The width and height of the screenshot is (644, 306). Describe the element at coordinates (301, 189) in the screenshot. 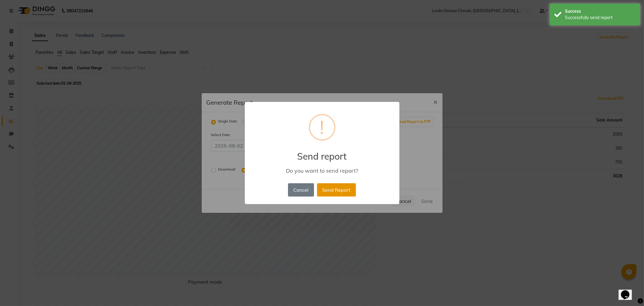

I see `button: Cancel` at that location.